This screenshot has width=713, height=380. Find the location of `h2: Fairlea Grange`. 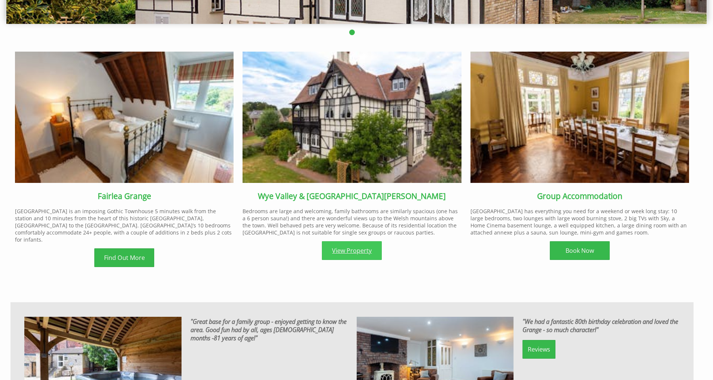

h2: Fairlea Grange is located at coordinates (124, 196).